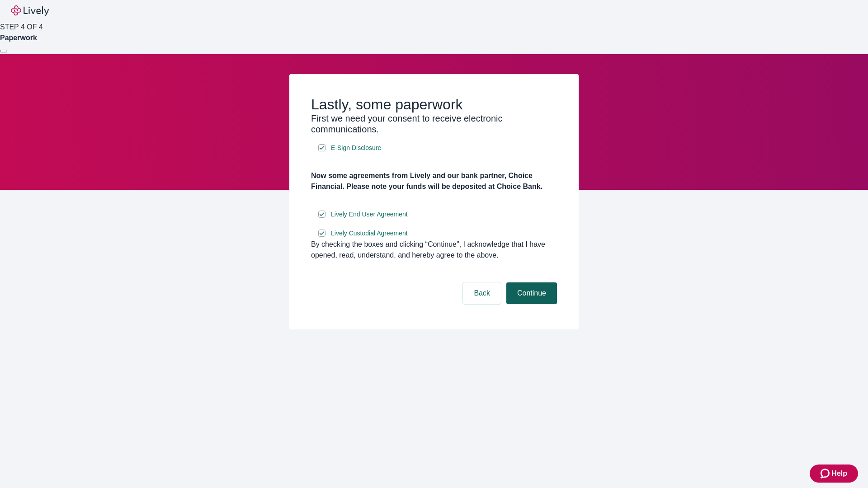 Image resolution: width=868 pixels, height=488 pixels. What do you see at coordinates (833, 474) in the screenshot?
I see `button: Zendesk support iconHelp` at bounding box center [833, 474].